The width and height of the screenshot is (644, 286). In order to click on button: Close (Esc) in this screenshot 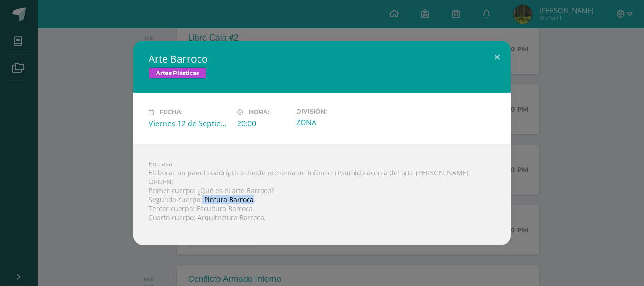, I will do `click(497, 57)`.